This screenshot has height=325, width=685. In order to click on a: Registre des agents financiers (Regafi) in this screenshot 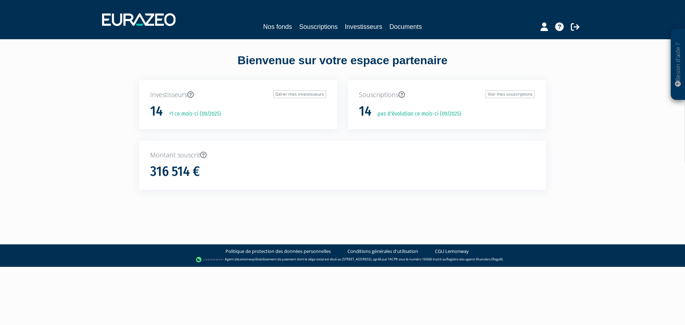, I will do `click(474, 259)`.